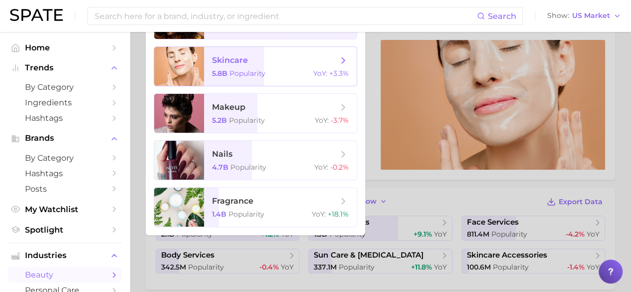  Describe the element at coordinates (65, 255) in the screenshot. I see `span: Industries` at that location.